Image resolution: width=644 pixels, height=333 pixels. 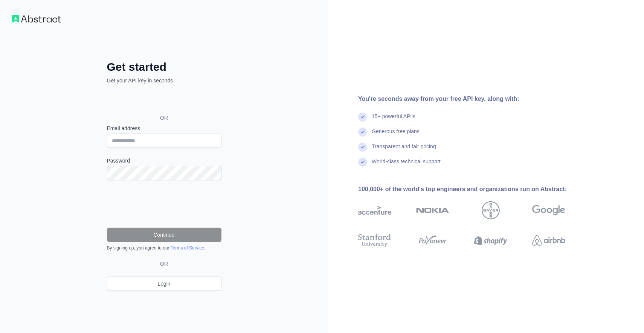 What do you see at coordinates (164, 160) in the screenshot?
I see `label: Password` at bounding box center [164, 160].